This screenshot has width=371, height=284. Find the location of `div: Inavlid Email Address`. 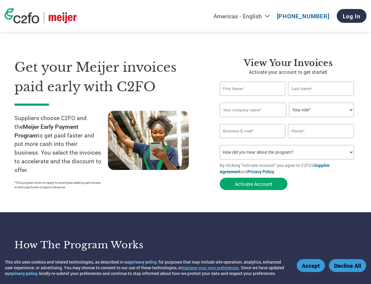

div: Inavlid Email Address is located at coordinates (253, 141).